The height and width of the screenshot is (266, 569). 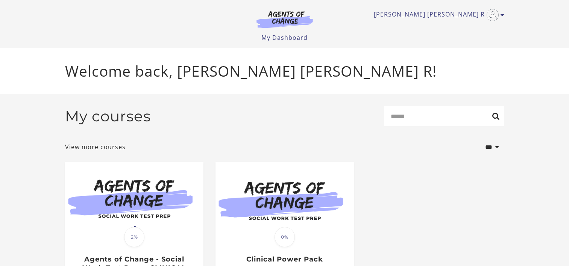 What do you see at coordinates (437, 15) in the screenshot?
I see `a: Toggle menu` at bounding box center [437, 15].